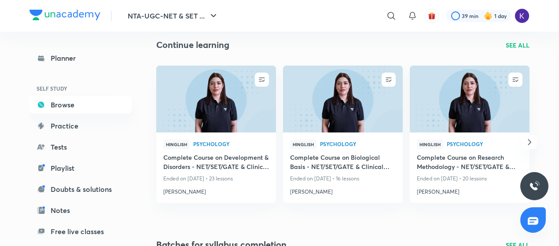 The image size is (559, 246). Describe the element at coordinates (517, 45) in the screenshot. I see `a: SEE ALL` at that location.